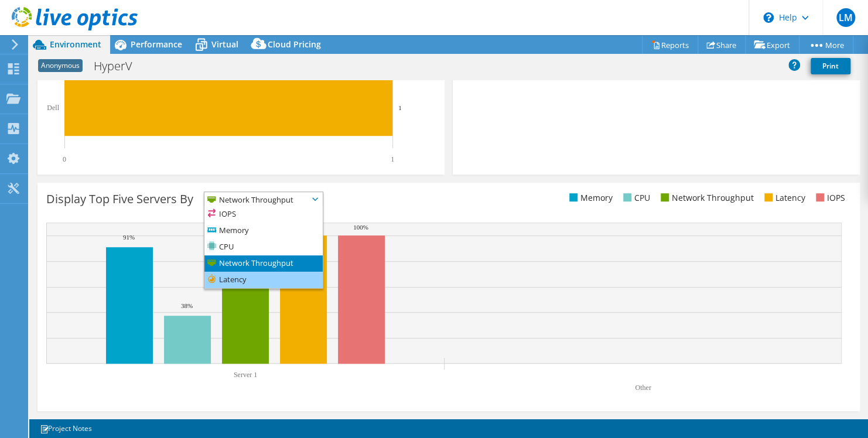 Image resolution: width=868 pixels, height=438 pixels. Describe the element at coordinates (642, 388) in the screenshot. I see `text: Other` at that location.